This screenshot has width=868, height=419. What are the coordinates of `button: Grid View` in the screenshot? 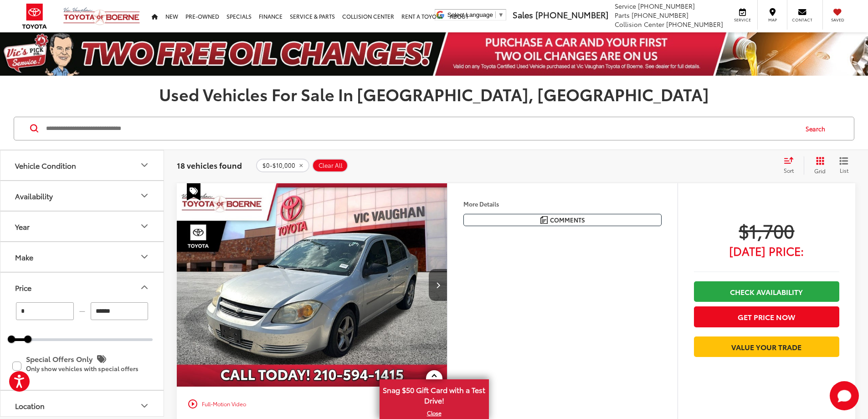 It's located at (818, 165).